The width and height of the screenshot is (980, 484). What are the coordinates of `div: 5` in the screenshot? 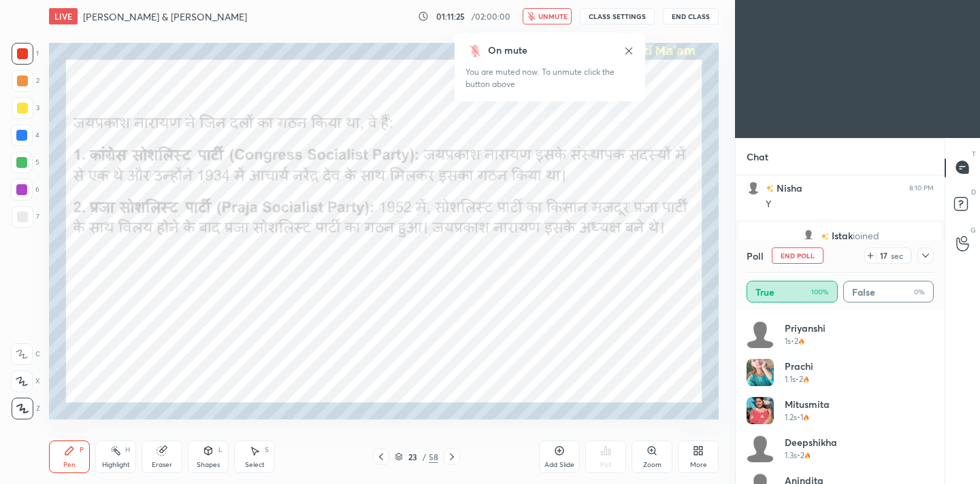 It's located at (25, 163).